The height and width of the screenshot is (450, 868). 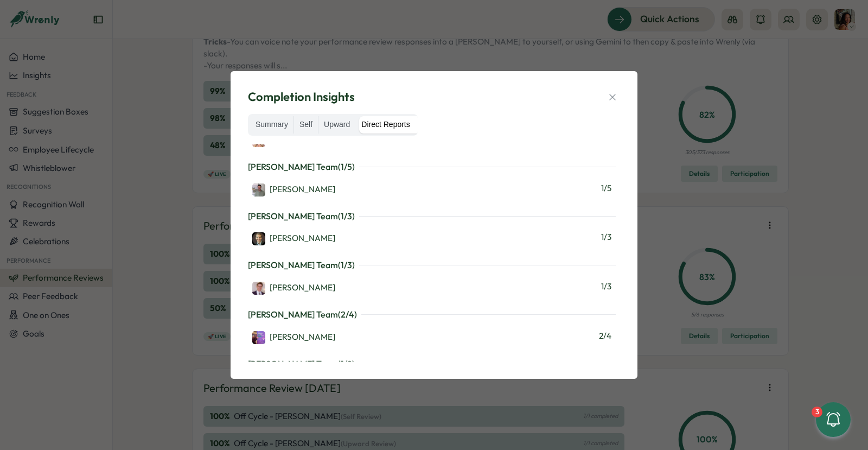 What do you see at coordinates (337, 125) in the screenshot?
I see `label: Upward` at bounding box center [337, 125].